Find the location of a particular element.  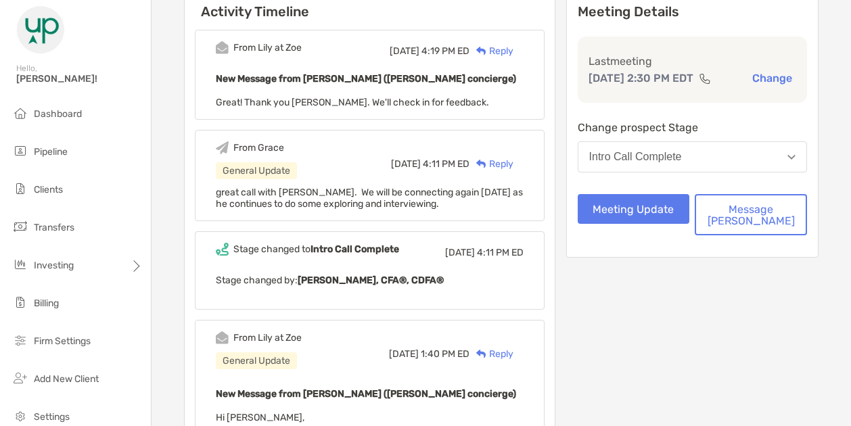

span: 4:19 PM ED is located at coordinates (445, 51).